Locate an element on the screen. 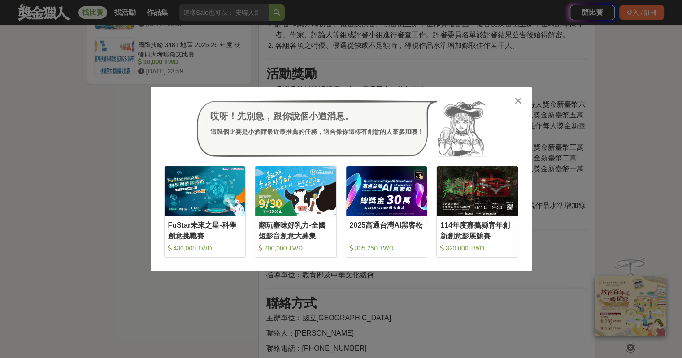 This screenshot has height=358, width=682. div: 哎呀！先別急，跟你說個小道消息。 is located at coordinates (317, 116).